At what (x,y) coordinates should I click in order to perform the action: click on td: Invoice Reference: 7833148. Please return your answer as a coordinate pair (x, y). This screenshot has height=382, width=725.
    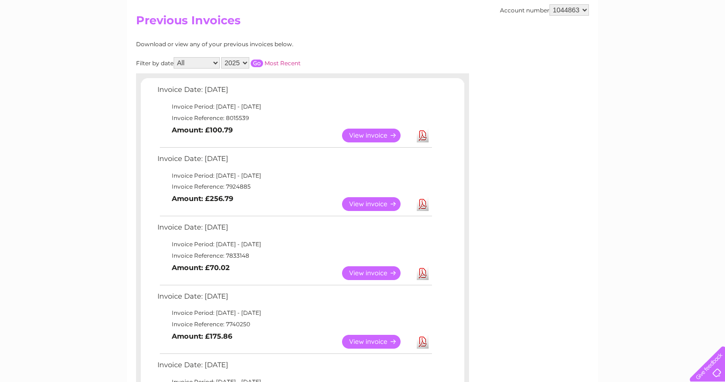
    Looking at the image, I should click on (294, 256).